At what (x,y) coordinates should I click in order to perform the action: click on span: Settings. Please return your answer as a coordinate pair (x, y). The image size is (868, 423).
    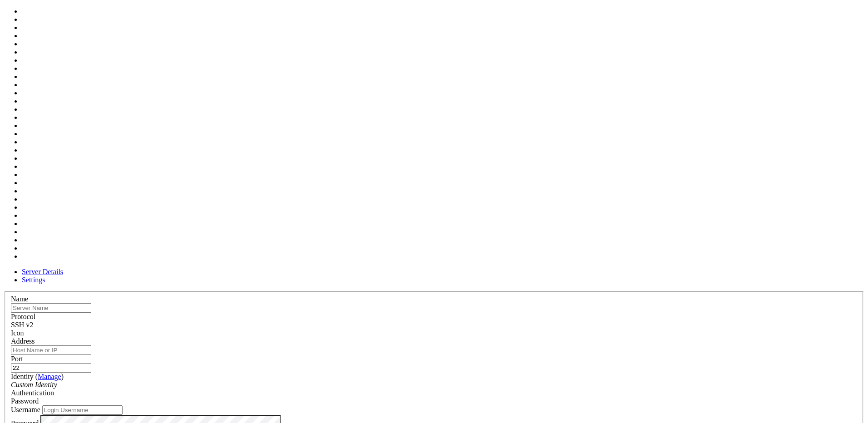
    Looking at the image, I should click on (34, 280).